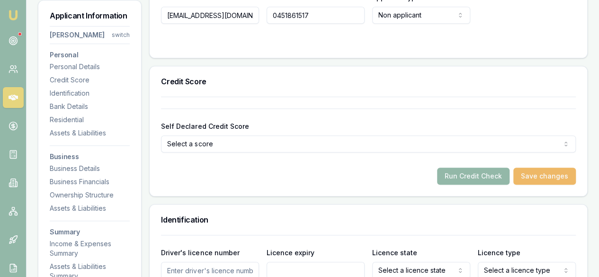 The width and height of the screenshot is (599, 277). Describe the element at coordinates (368, 81) in the screenshot. I see `h3: Credit Score` at that location.